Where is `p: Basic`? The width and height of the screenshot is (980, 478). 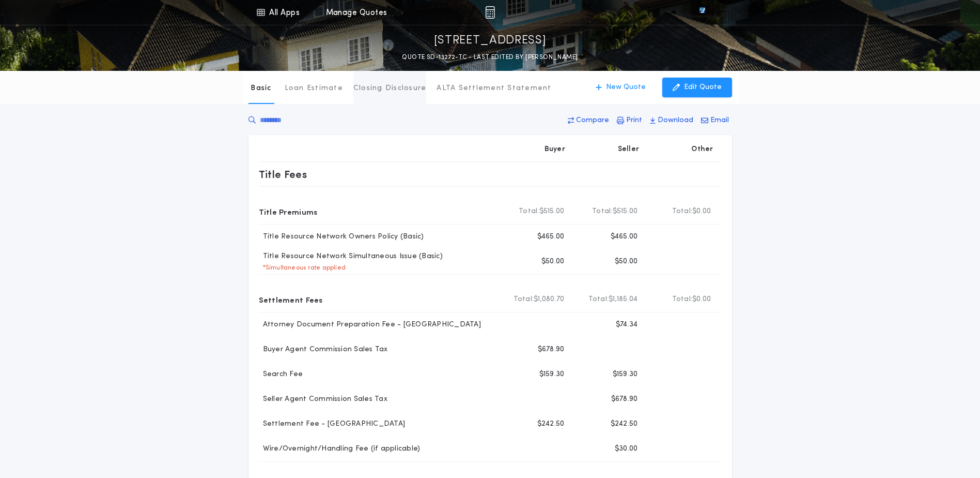 p: Basic is located at coordinates (261, 89).